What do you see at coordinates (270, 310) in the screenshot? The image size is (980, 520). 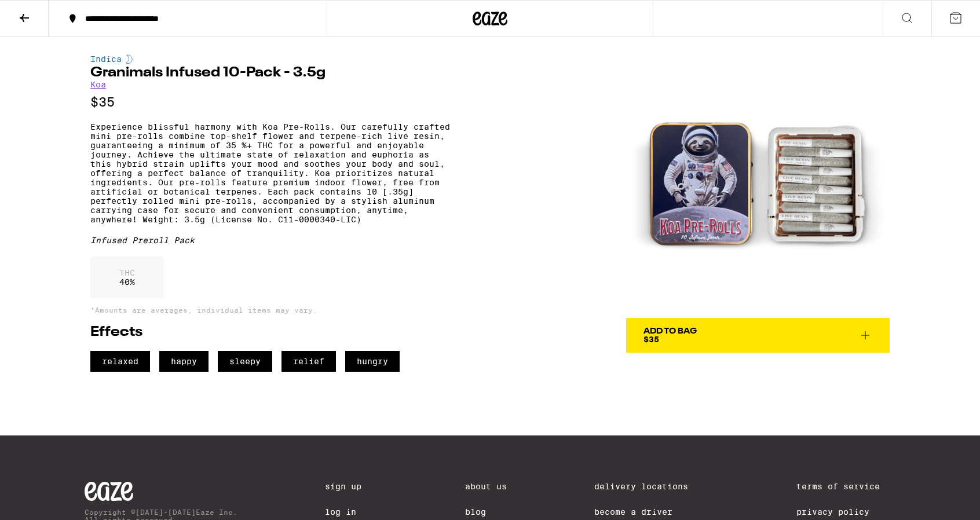 I see `p: *Amounts are averages, individual items may vary.` at bounding box center [270, 310].